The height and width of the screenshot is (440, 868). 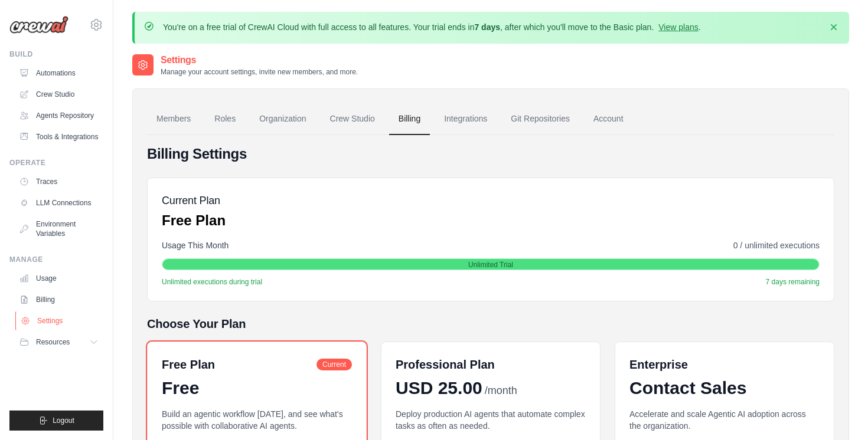 What do you see at coordinates (465, 119) in the screenshot?
I see `a: Integrations` at bounding box center [465, 119].